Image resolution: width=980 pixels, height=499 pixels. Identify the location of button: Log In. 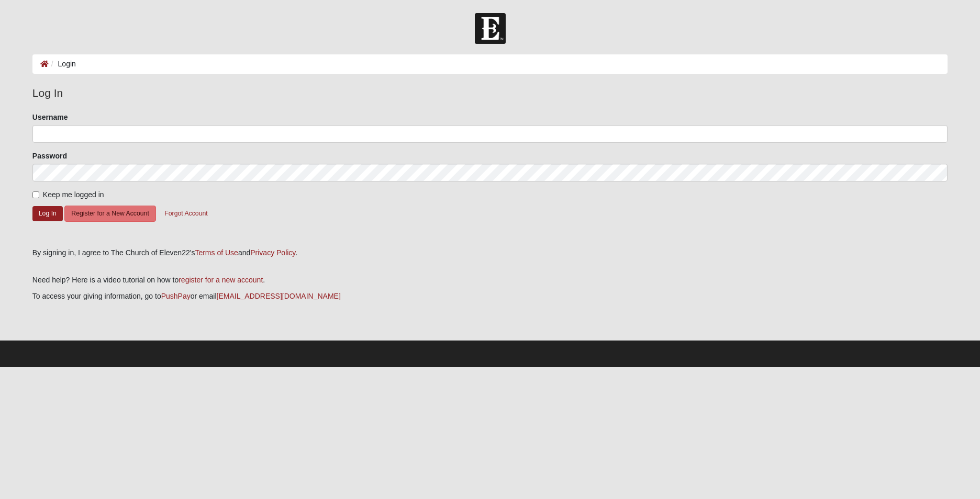
(48, 214).